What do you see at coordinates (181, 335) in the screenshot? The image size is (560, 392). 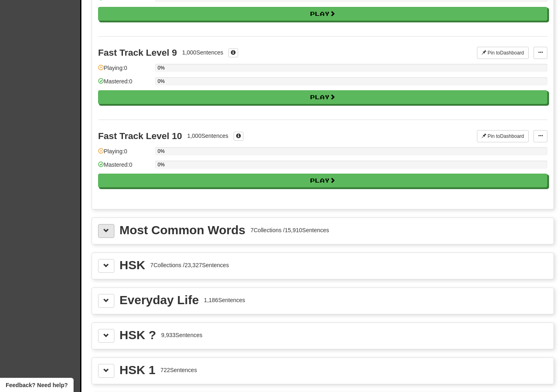 I see `div: 9,933 Sentences` at bounding box center [181, 335].